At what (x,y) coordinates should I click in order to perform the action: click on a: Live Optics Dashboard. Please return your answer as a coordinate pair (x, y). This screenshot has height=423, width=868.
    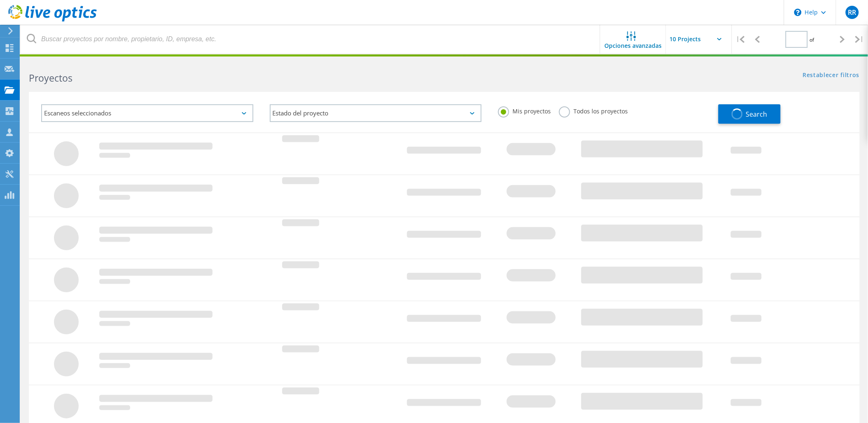
    Looking at the image, I should click on (52, 20).